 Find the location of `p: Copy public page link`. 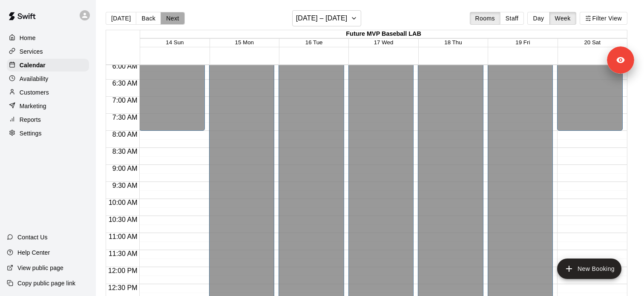

p: Copy public page link is located at coordinates (47, 283).